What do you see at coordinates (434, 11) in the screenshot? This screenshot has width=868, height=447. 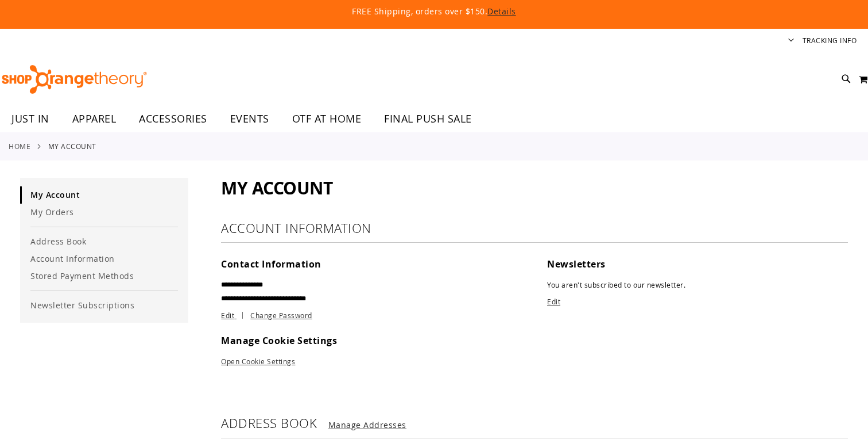 I see `p: FREE Shipping, orders over $150.` at bounding box center [434, 11].